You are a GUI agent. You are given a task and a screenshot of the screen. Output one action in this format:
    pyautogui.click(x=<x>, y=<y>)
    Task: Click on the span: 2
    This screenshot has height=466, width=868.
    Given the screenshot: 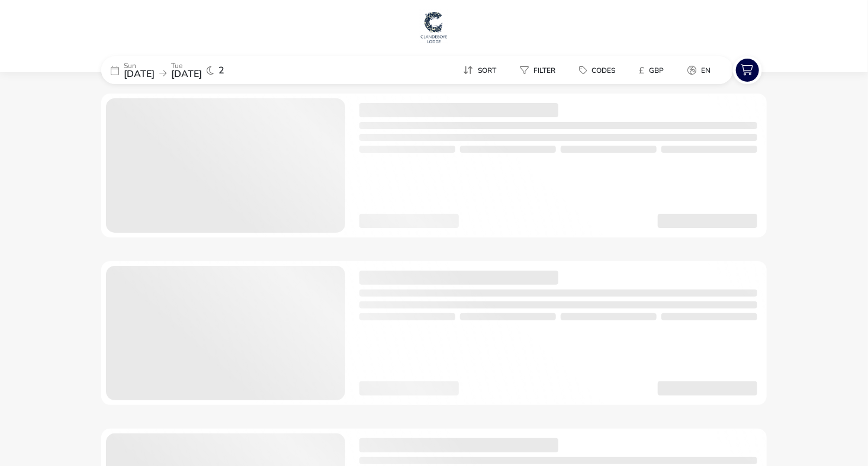 What is the action you would take?
    pyautogui.click(x=221, y=71)
    